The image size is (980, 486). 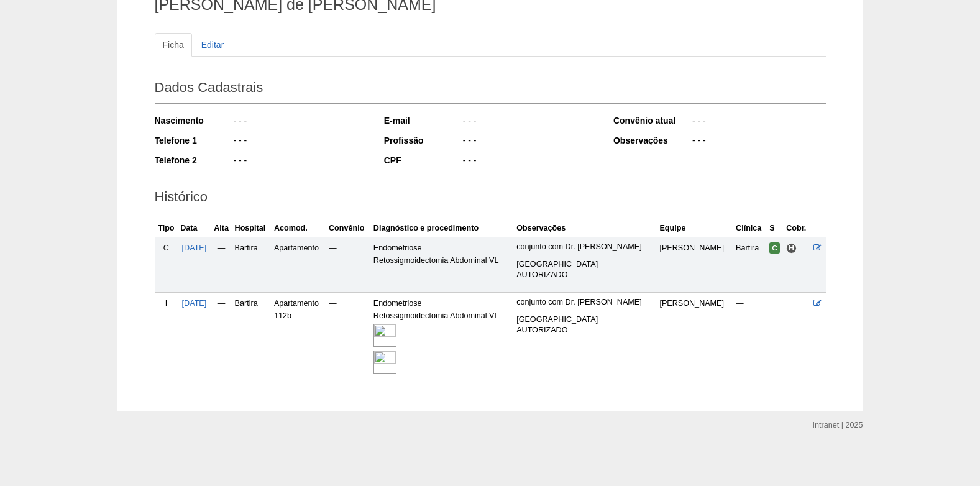 What do you see at coordinates (774, 248) in the screenshot?
I see `span: Confirmada` at bounding box center [774, 248].